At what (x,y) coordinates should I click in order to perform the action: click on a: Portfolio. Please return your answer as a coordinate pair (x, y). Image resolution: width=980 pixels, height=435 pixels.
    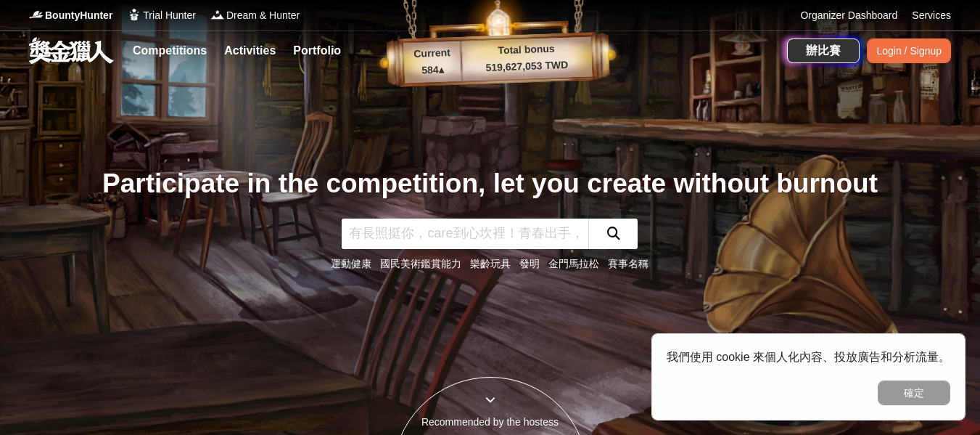
    Looking at the image, I should click on (317, 50).